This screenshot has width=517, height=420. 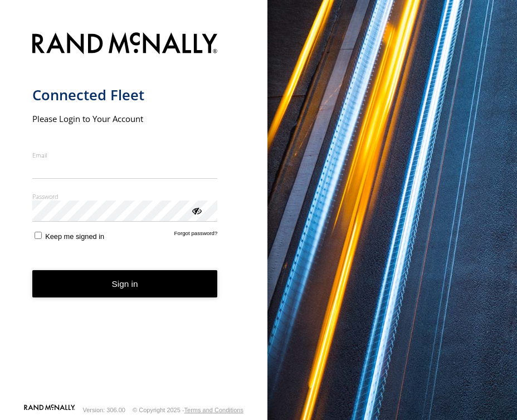 What do you see at coordinates (133, 214) in the screenshot?
I see `form: main` at bounding box center [133, 214].